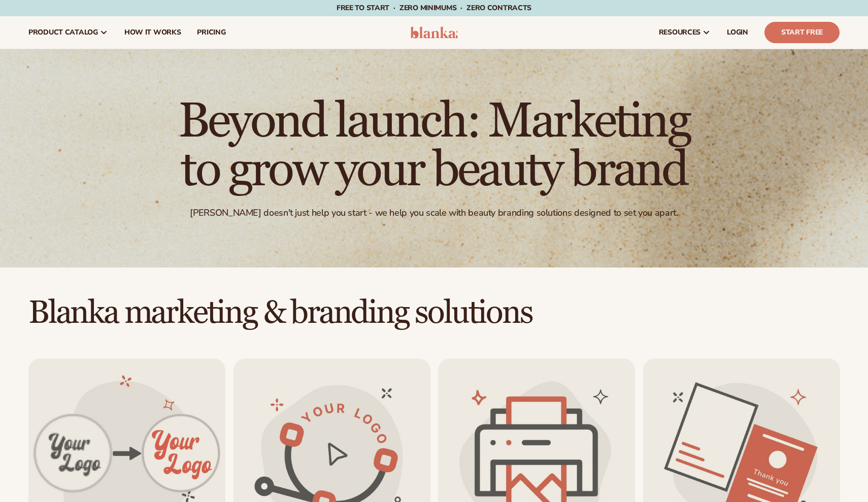 The height and width of the screenshot is (502, 868). Describe the element at coordinates (153, 33) in the screenshot. I see `a: How It Works` at that location.